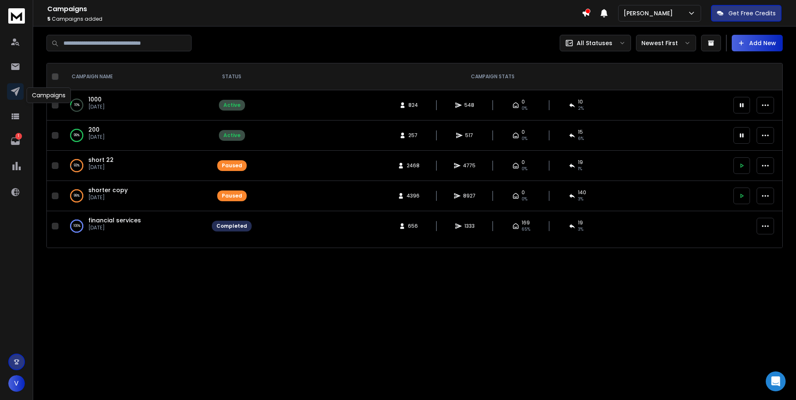 The height and width of the screenshot is (400, 796). What do you see at coordinates (413, 226) in the screenshot?
I see `span: 656` at bounding box center [413, 226].